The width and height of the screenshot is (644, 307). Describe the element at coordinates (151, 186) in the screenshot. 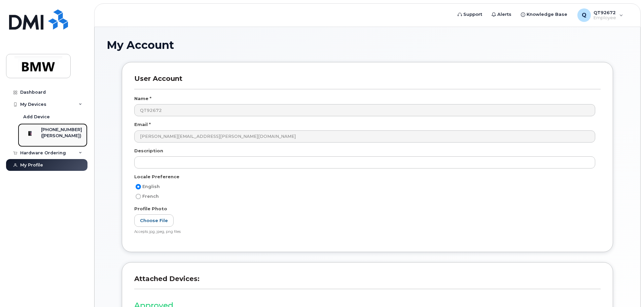

I see `span: English` at that location.